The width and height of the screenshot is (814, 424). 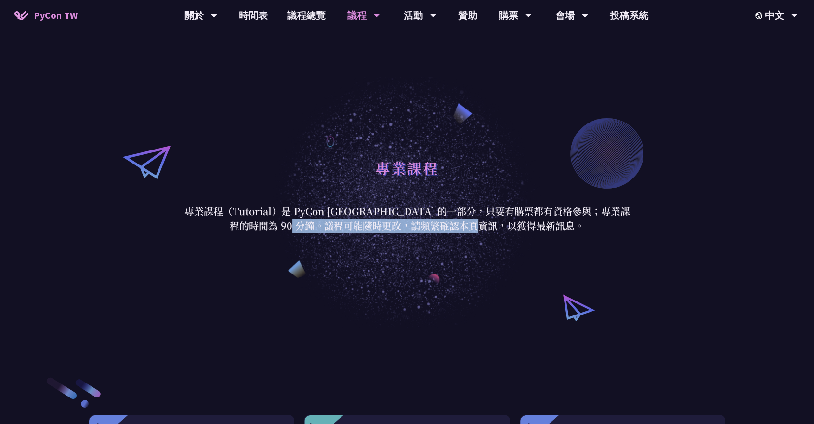 What do you see at coordinates (407, 168) in the screenshot?
I see `h1: 專業課程` at bounding box center [407, 168].